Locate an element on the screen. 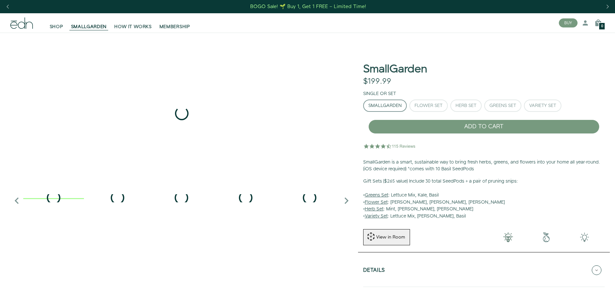  a: HOW IT WORKS is located at coordinates (133, 23).